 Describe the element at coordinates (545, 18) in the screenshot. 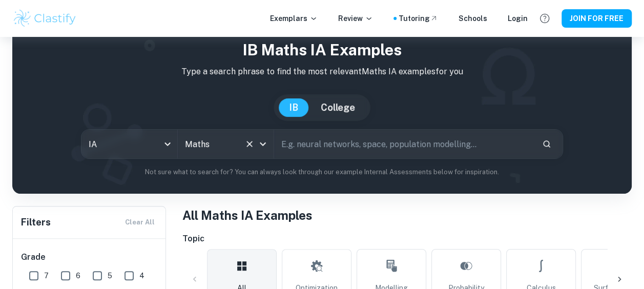

I see `button: Help and Feedback` at that location.